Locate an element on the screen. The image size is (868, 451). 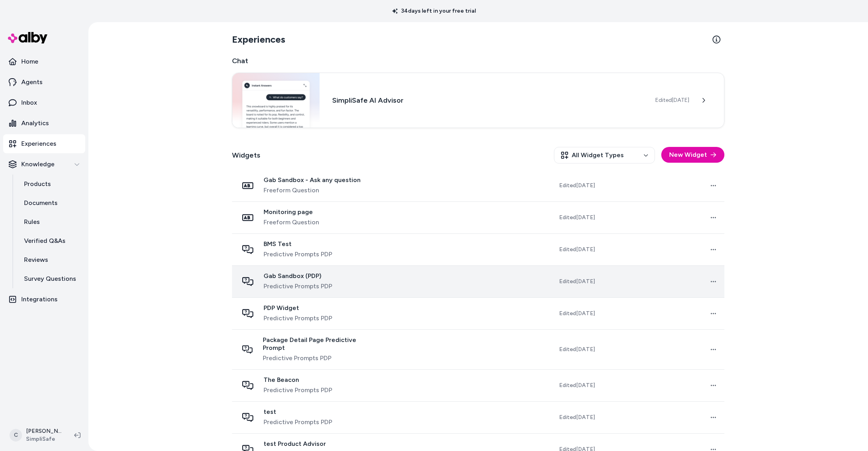
span: Monitoring page is located at coordinates (291, 212).